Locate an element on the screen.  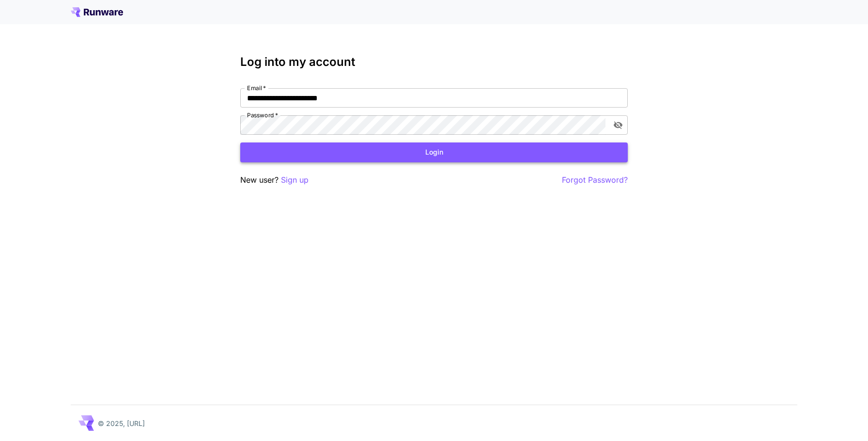
p: Forgot Password? is located at coordinates (595, 180).